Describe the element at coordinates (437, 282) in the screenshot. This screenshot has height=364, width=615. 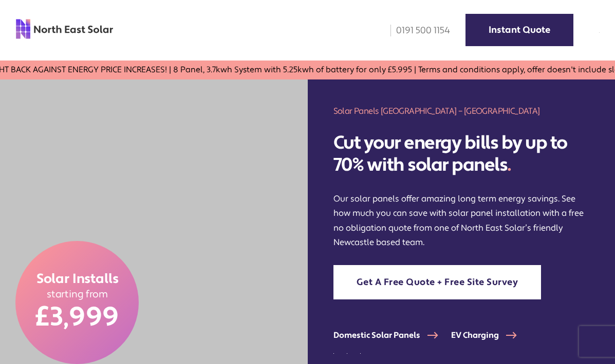
I see `a: Get A Free Quote + Free Site Survey` at that location.